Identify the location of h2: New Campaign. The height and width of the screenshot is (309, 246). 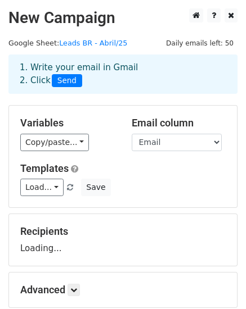
(122, 18).